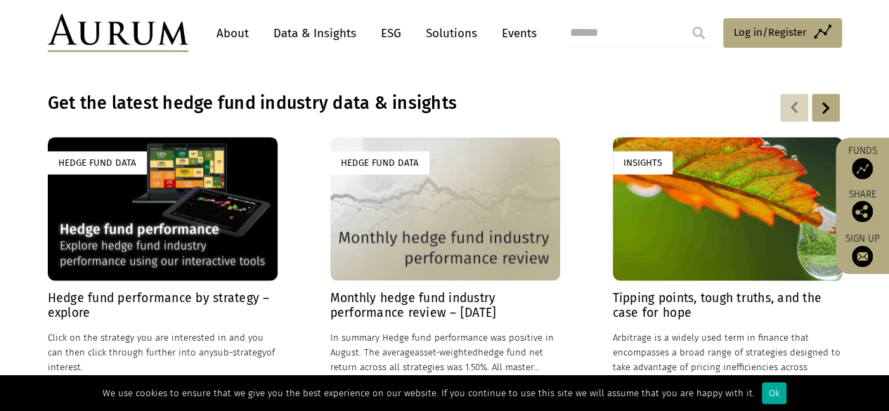 The image size is (889, 411). I want to click on img: Share this post, so click(863, 212).